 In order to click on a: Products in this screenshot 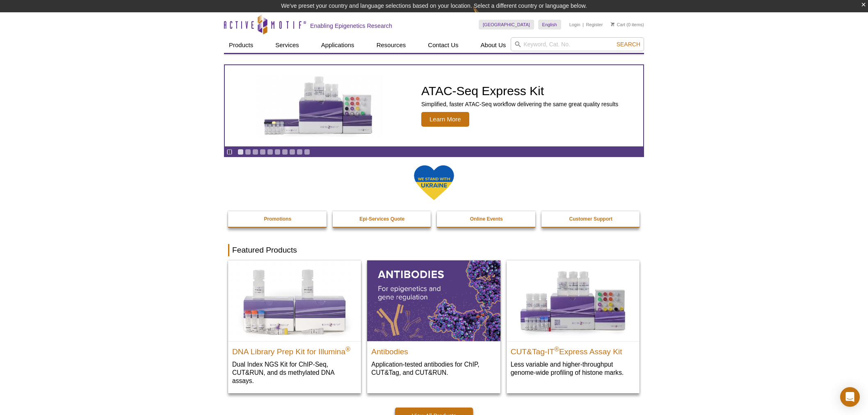, I will do `click(240, 45)`.